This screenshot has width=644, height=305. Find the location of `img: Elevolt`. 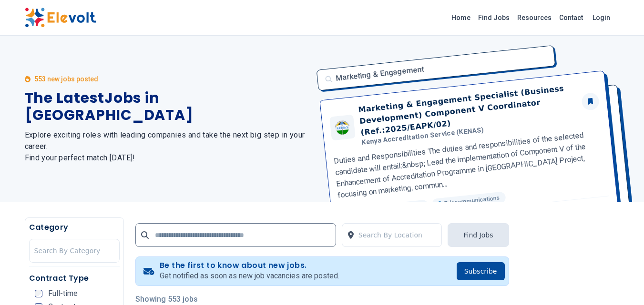

img: Elevolt is located at coordinates (60, 18).